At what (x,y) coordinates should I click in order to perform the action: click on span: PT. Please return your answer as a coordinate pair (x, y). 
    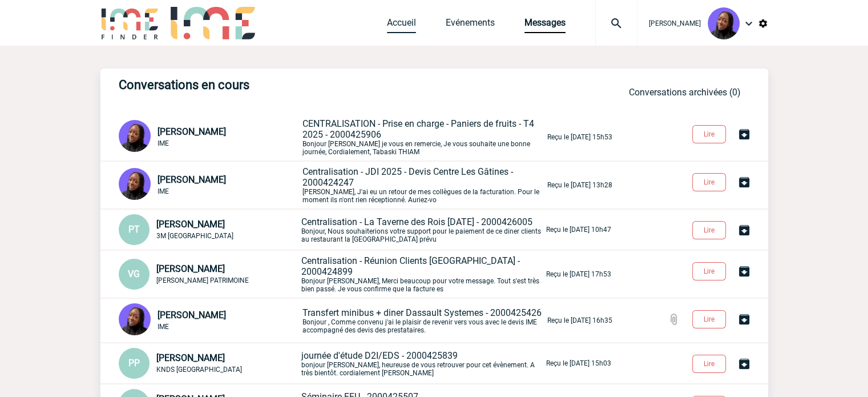
    Looking at the image, I should click on (134, 229).